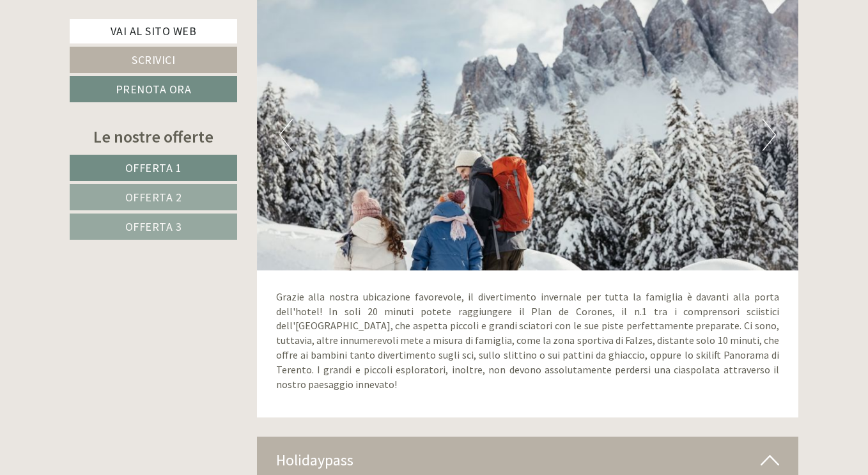  I want to click on span: Offerta 3, so click(153, 226).